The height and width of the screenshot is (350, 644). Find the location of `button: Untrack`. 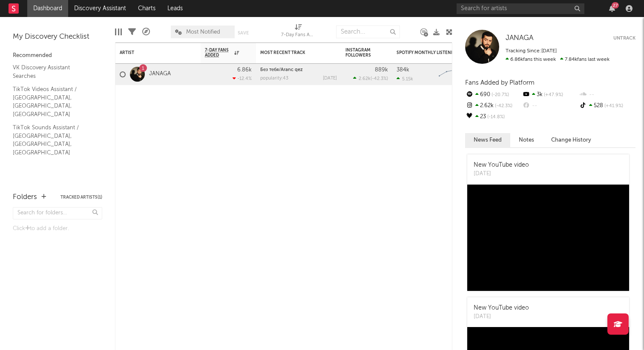

button: Untrack is located at coordinates (624, 38).